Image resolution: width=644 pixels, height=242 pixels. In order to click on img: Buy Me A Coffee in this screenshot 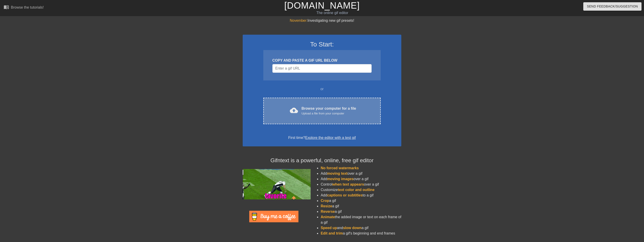, I will do `click(274, 216)`.